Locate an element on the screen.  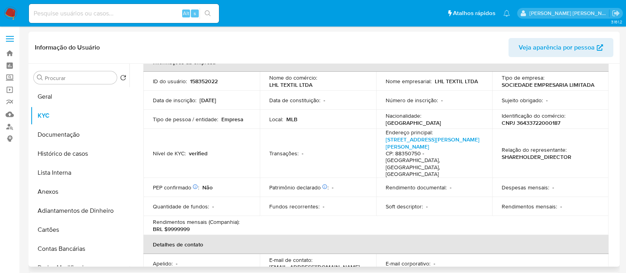
p: Relação do representante : is located at coordinates (534, 150).